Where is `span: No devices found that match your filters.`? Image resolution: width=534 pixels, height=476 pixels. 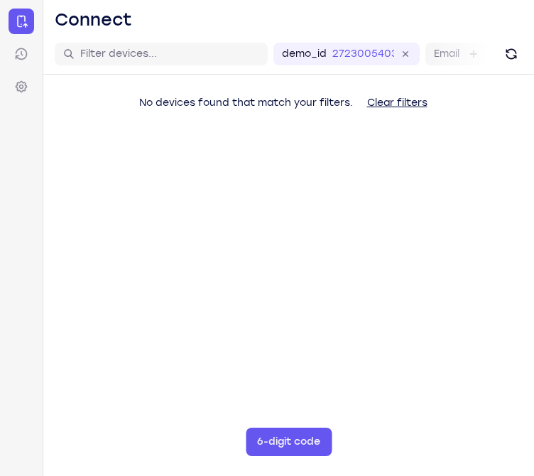 span: No devices found that match your filters. is located at coordinates (246, 102).